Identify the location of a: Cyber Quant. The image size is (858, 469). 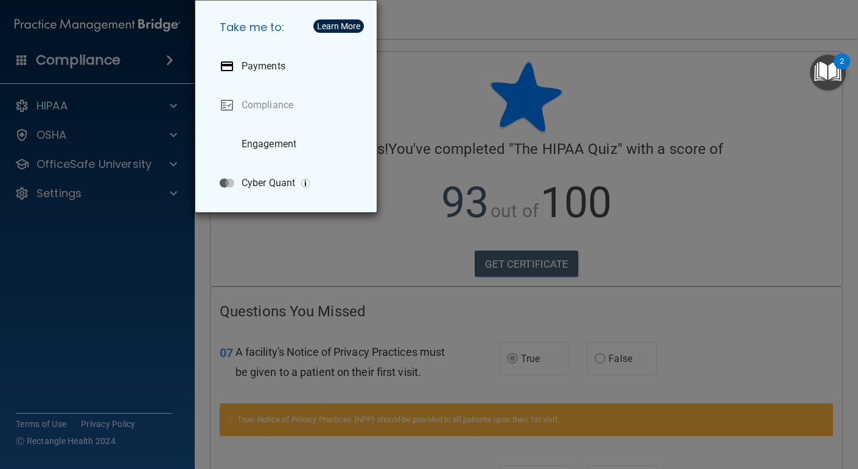
(288, 183).